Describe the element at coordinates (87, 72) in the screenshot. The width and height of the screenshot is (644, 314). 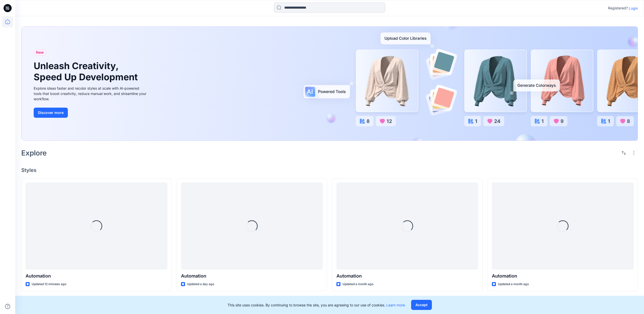
I see `h1: Unleash Creativity, Speed Up Development` at that location.